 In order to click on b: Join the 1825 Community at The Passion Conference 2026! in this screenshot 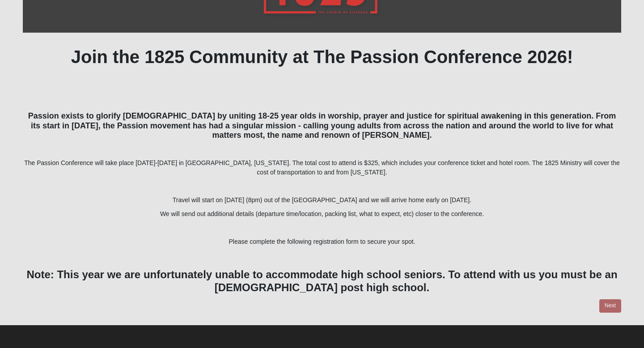, I will do `click(322, 57)`.